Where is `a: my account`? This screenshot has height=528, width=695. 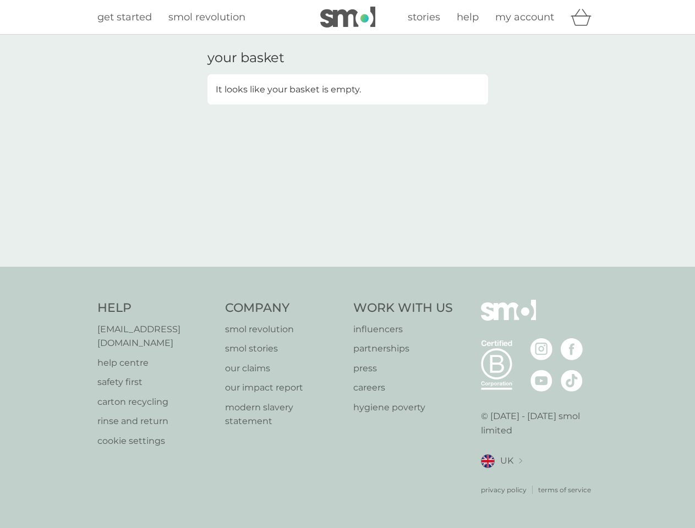 a: my account is located at coordinates (524, 17).